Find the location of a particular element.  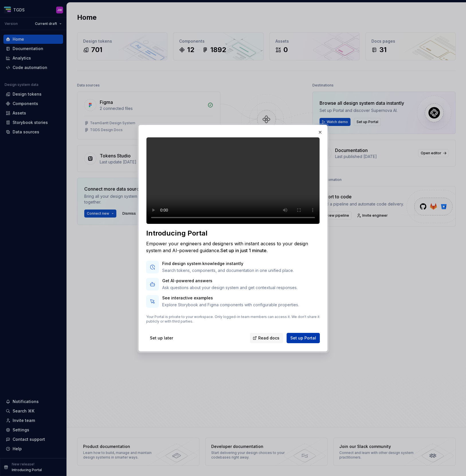

p: Get AI-powered answers is located at coordinates (230, 281).